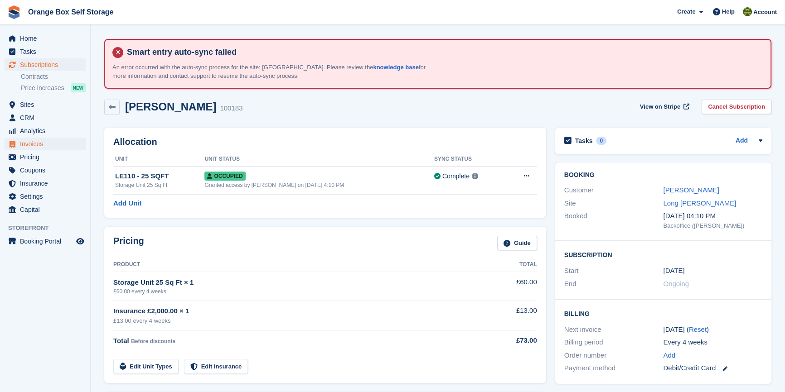 Image resolution: width=785 pixels, height=392 pixels. Describe the element at coordinates (676, 284) in the screenshot. I see `span: Ongoing` at that location.